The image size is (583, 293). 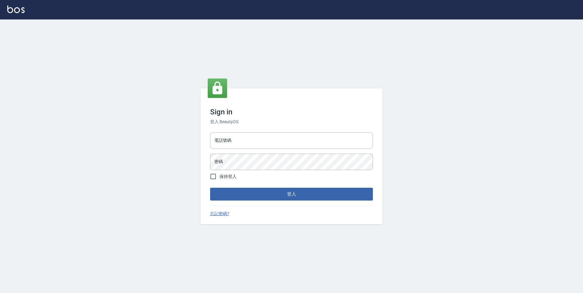 What do you see at coordinates (292, 112) in the screenshot?
I see `h3: Sign in` at bounding box center [292, 112].